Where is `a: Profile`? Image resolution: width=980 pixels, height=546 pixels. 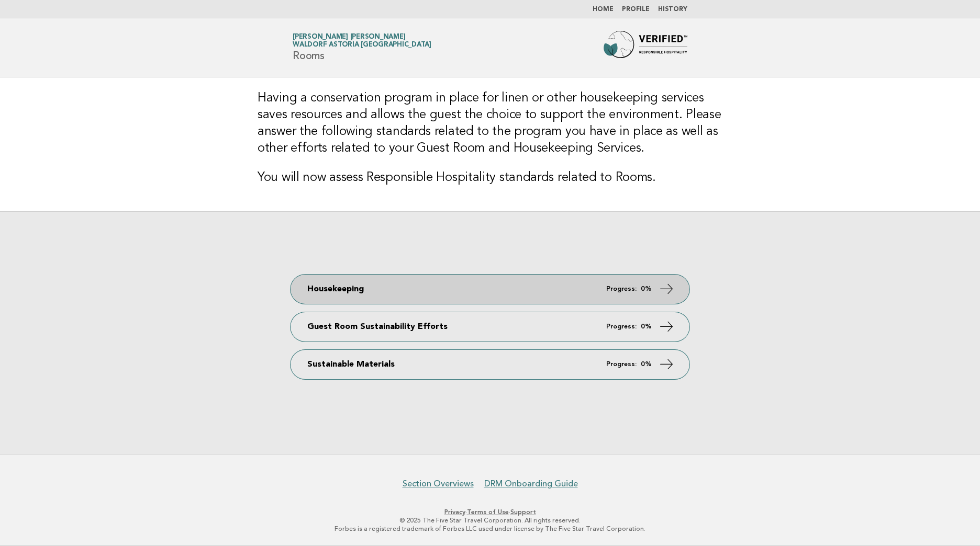
a: Profile is located at coordinates (636, 9).